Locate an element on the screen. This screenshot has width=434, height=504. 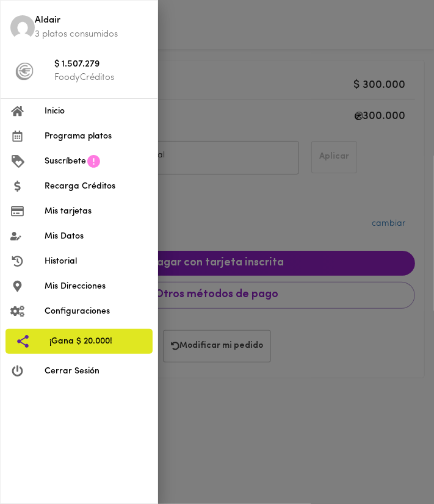
span: Recarga Créditos is located at coordinates (96, 186).